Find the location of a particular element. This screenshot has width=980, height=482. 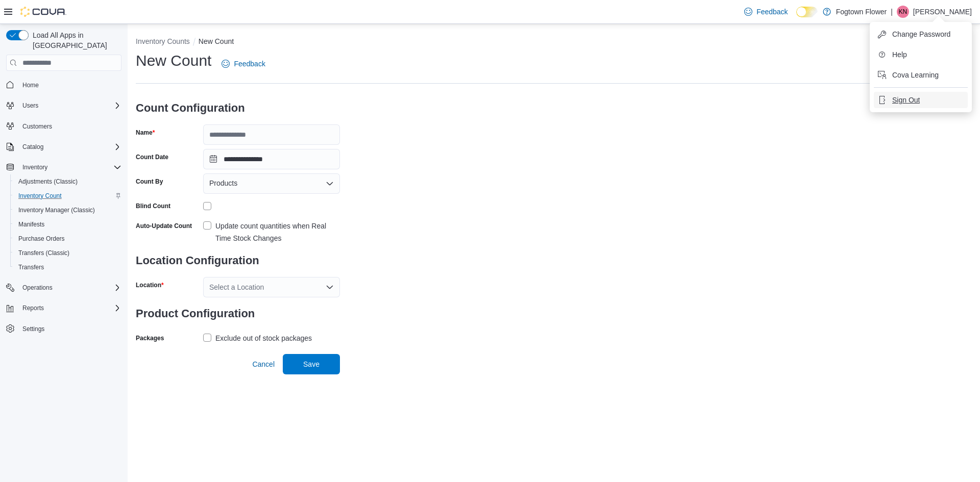

button: Save is located at coordinates (311, 364).